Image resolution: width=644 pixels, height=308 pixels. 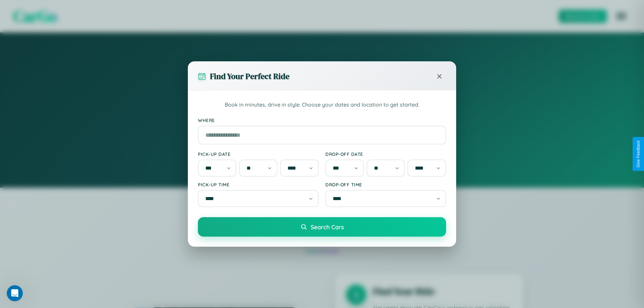 I want to click on label: Pick-up Time, so click(x=258, y=184).